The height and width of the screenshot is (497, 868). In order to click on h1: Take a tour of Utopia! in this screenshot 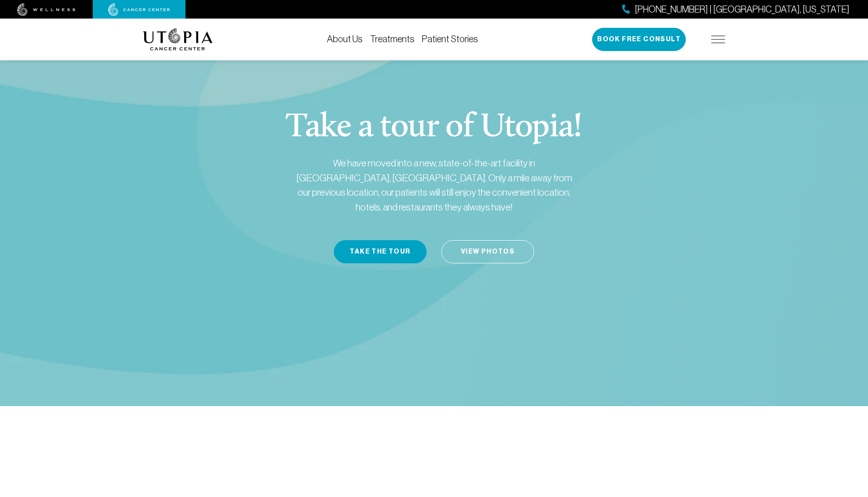, I will do `click(434, 128)`.